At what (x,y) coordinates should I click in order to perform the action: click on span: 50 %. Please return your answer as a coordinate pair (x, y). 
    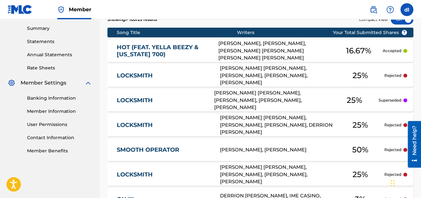
    Looking at the image, I should click on (360, 150).